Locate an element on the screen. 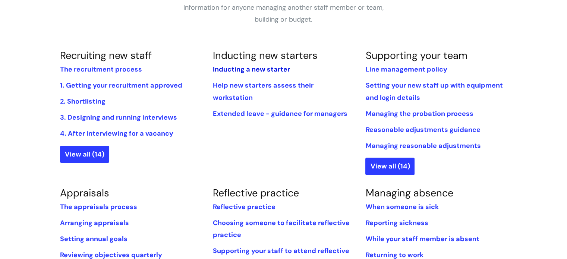  a: Extended leave - guidance for managers is located at coordinates (280, 114).